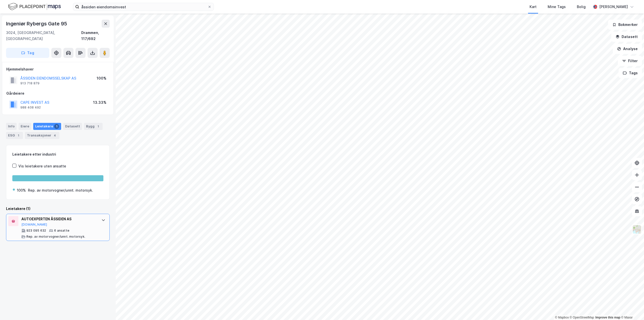  I want to click on button: Analyse, so click(627, 49).